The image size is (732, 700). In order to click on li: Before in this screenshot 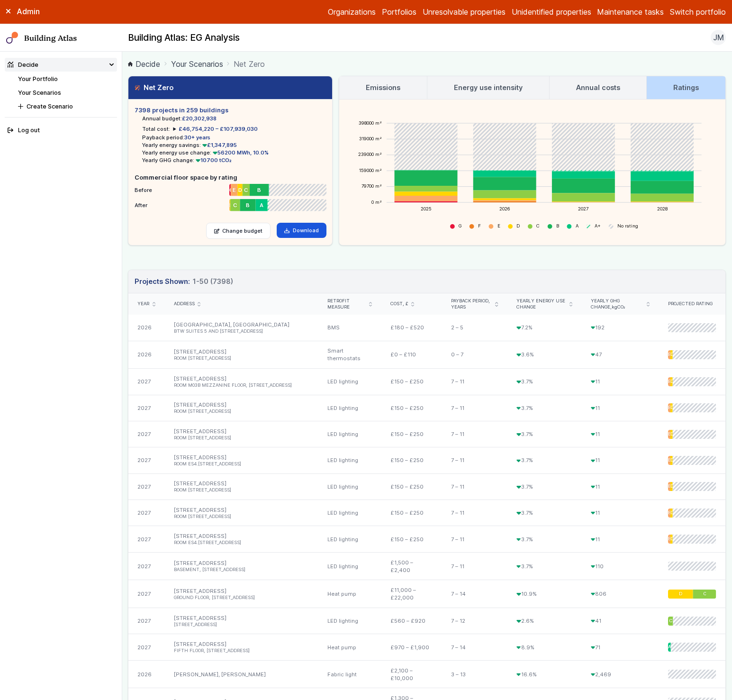, I will do `click(230, 188)`.